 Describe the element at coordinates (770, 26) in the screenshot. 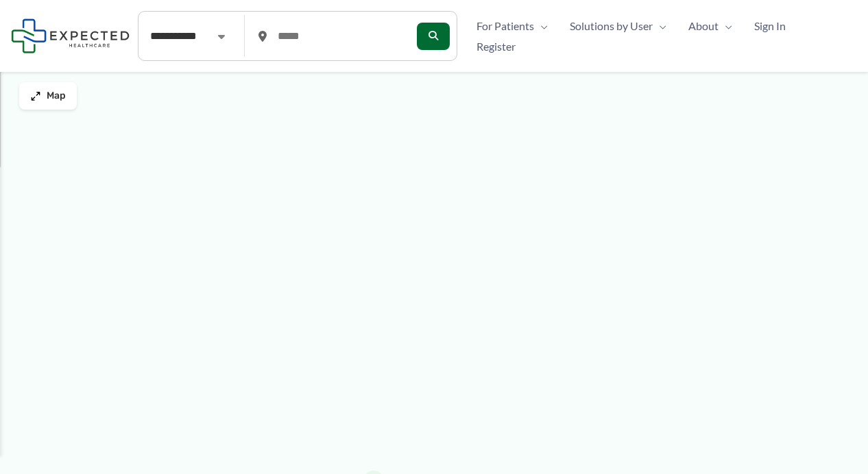

I see `a: Sign In` at that location.